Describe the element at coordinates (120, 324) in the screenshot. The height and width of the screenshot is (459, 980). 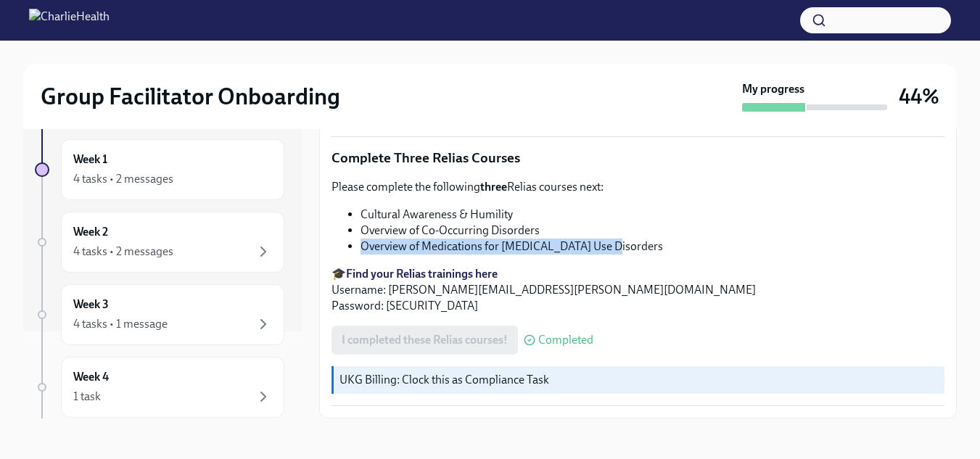
I see `div: 4 tasks • 1 message` at that location.